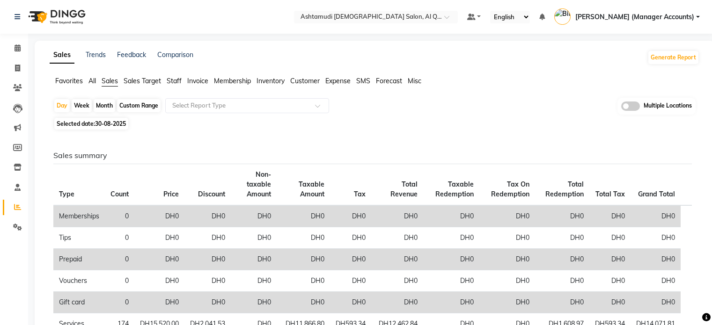 The height and width of the screenshot is (325, 712). What do you see at coordinates (667, 106) in the screenshot?
I see `span: Multiple Locations` at bounding box center [667, 106].